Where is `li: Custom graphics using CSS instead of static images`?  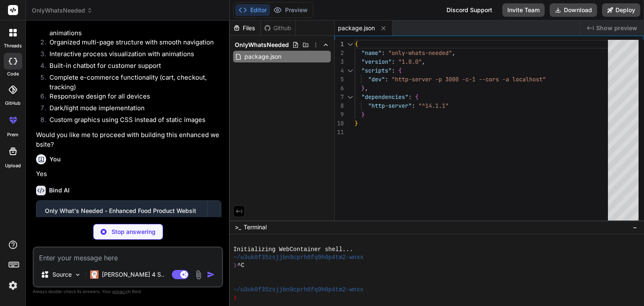 li: Custom graphics using CSS instead of static images is located at coordinates (132, 121).